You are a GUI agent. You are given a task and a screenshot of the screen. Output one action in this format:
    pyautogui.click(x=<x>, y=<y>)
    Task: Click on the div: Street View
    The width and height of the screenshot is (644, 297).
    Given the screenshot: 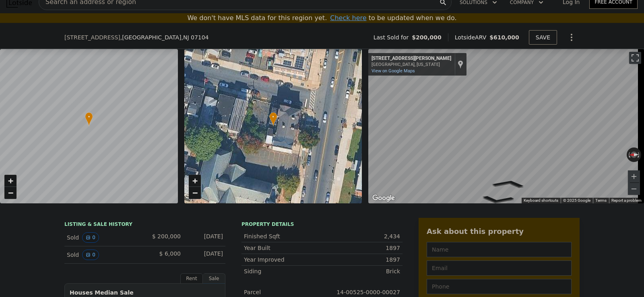 What is the action you would take?
    pyautogui.click(x=506, y=126)
    